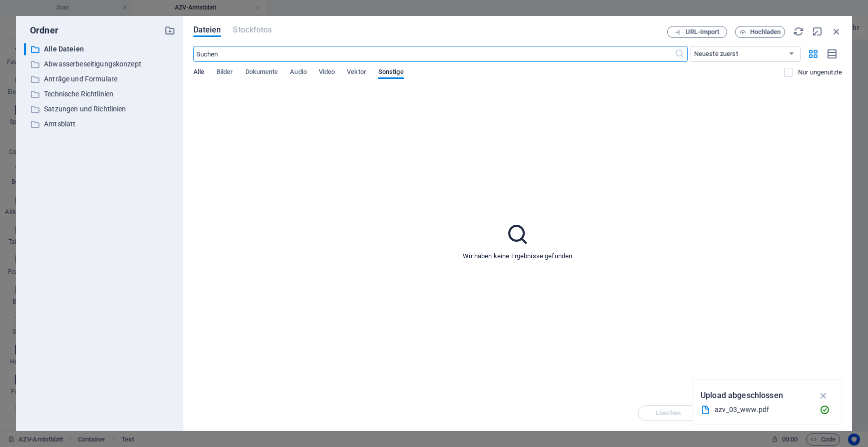 Image resolution: width=868 pixels, height=447 pixels. I want to click on span: Bilder, so click(225, 73).